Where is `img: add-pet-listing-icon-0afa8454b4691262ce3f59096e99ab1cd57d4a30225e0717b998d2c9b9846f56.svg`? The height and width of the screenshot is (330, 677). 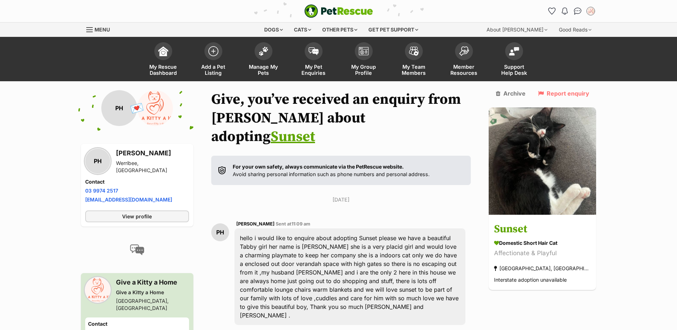
img: add-pet-listing-icon-0afa8454b4691262ce3f59096e99ab1cd57d4a30225e0717b998d2c9b9846f56.svg is located at coordinates (214, 51).